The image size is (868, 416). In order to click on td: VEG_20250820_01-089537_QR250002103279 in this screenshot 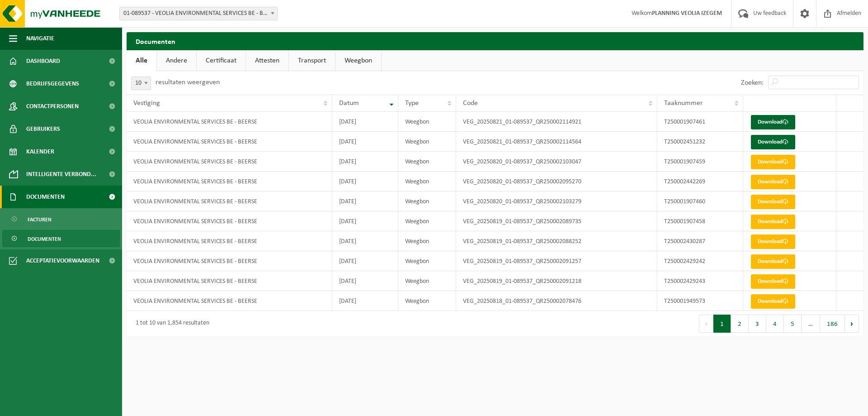, I will do `click(557, 202)`.